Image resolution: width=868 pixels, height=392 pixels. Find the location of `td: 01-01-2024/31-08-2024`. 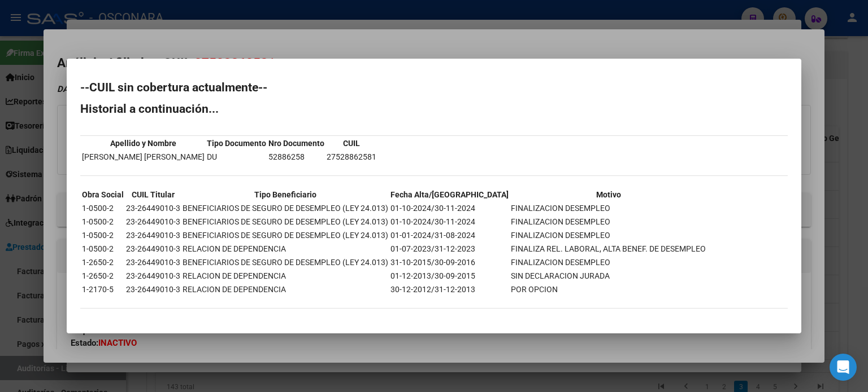

td: 01-01-2024/31-08-2024 is located at coordinates (449, 235).